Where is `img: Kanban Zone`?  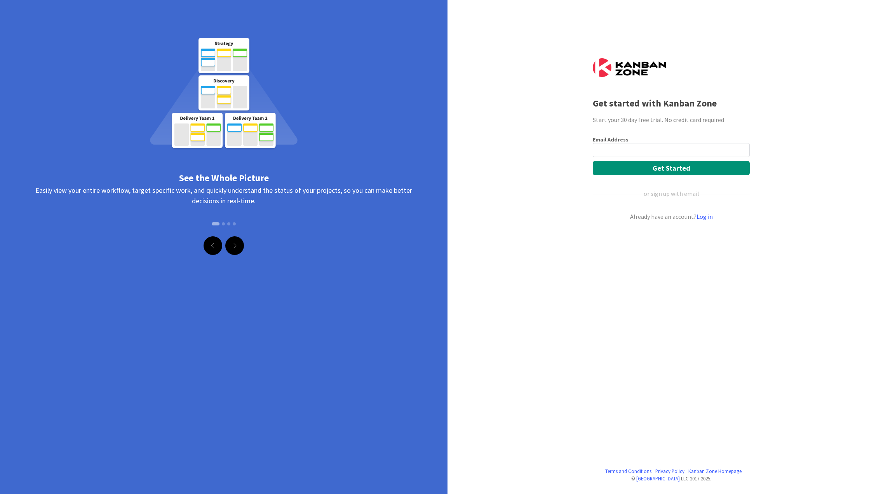
img: Kanban Zone is located at coordinates (630, 68).